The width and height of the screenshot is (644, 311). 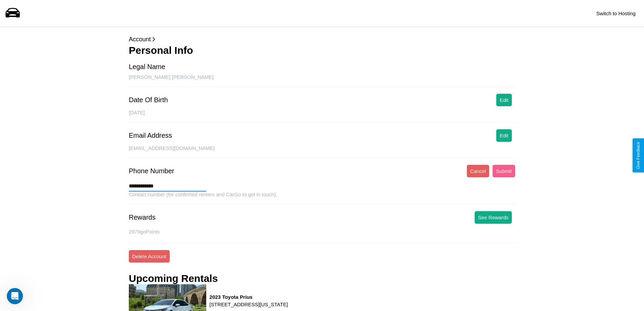 What do you see at coordinates (147, 67) in the screenshot?
I see `div: Legal Name` at bounding box center [147, 67].